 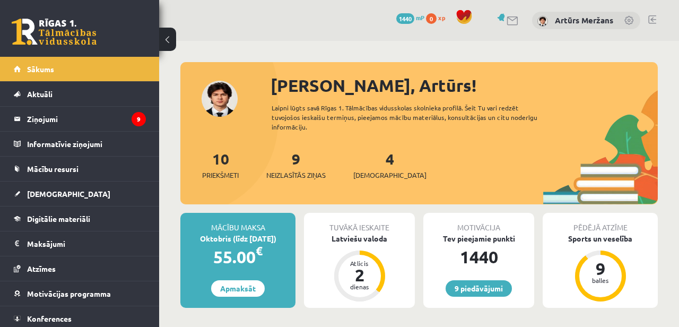 I want to click on a: Ziņojumi9, so click(x=80, y=119).